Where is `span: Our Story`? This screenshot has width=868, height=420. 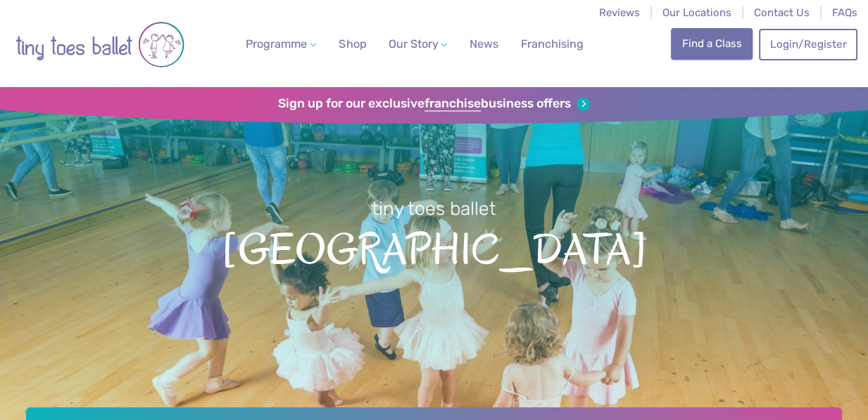
span: Our Story is located at coordinates (413, 44).